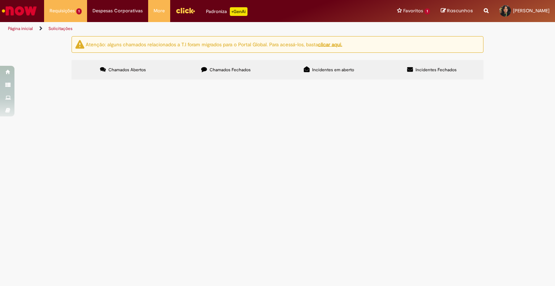 The width and height of the screenshot is (555, 286). What do you see at coordinates (460, 10) in the screenshot?
I see `span: Rascunhos` at bounding box center [460, 10].